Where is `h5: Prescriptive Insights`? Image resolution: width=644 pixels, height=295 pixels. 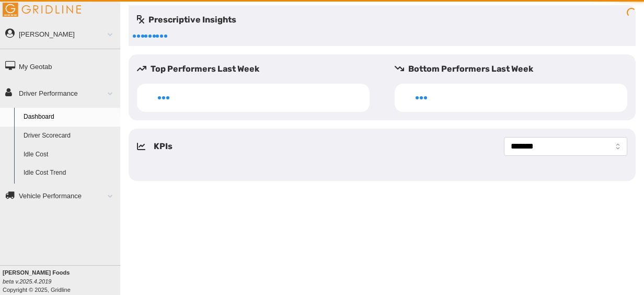
h5: Prescriptive Insights is located at coordinates (186, 20).